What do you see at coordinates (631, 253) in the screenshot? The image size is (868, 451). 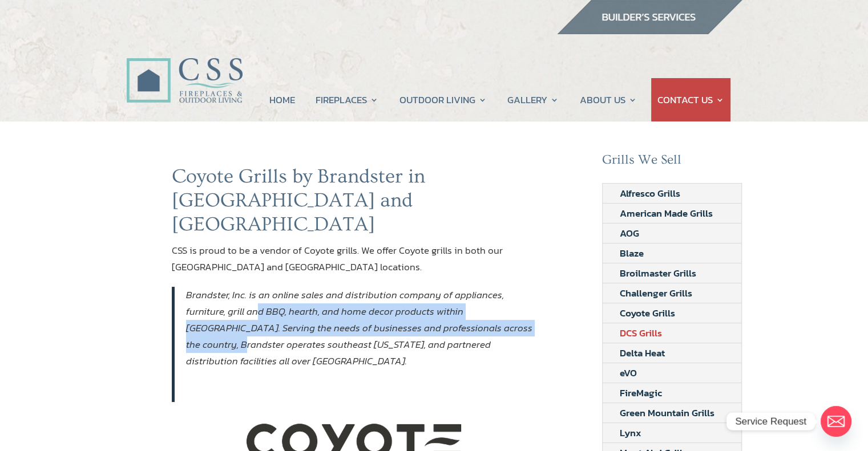 I see `a: Blaze` at bounding box center [631, 253].